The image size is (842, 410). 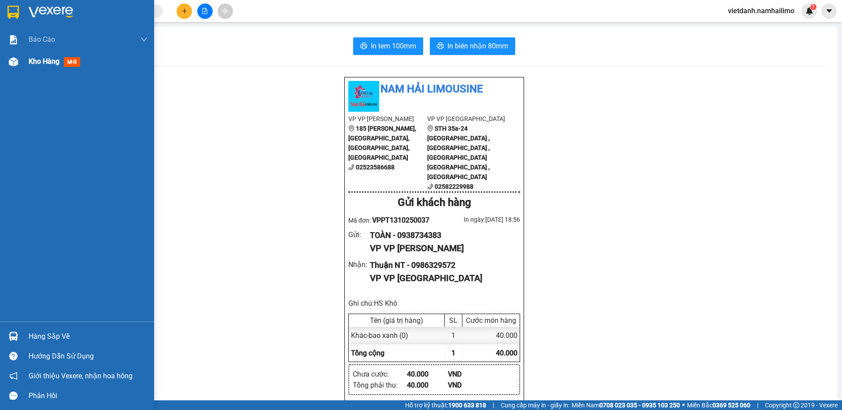 What do you see at coordinates (43, 34) in the screenshot?
I see `div: TOÀN` at bounding box center [43, 34].